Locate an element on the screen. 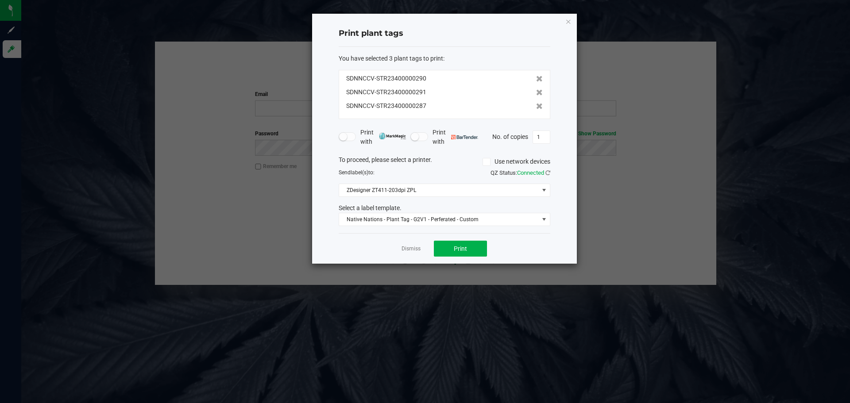  span: ZDesigner ZT411-203dpi ZPL is located at coordinates (439, 190).